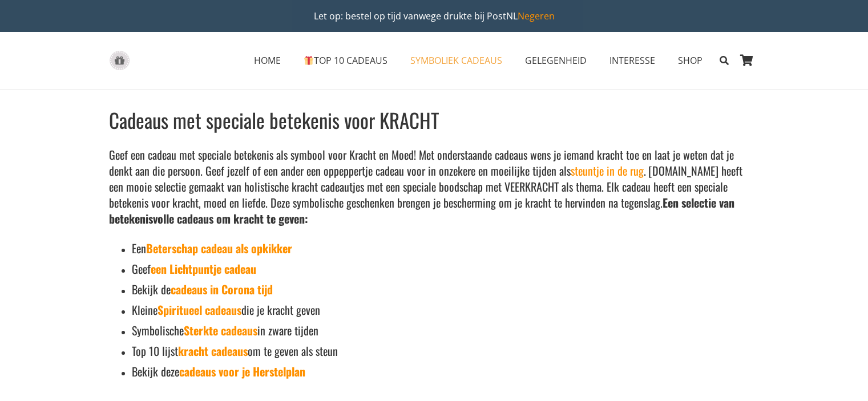 This screenshot has width=868, height=401. Describe the element at coordinates (441, 289) in the screenshot. I see `h5: Bekijk de` at that location.